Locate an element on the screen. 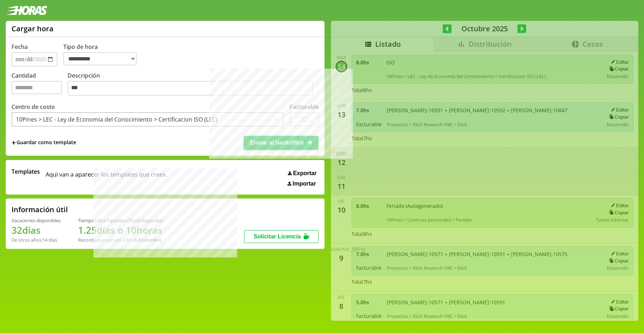  input: Cantidad is located at coordinates (37, 88).